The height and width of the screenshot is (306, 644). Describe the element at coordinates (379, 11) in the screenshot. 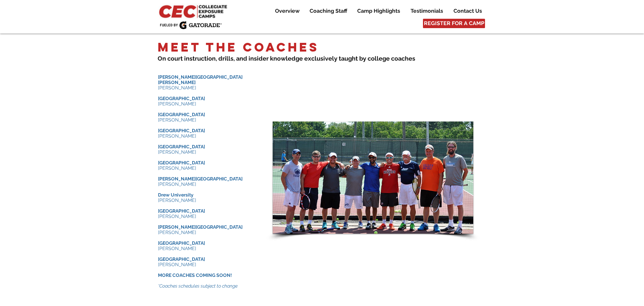

I see `a: Camp Highlights` at that location.